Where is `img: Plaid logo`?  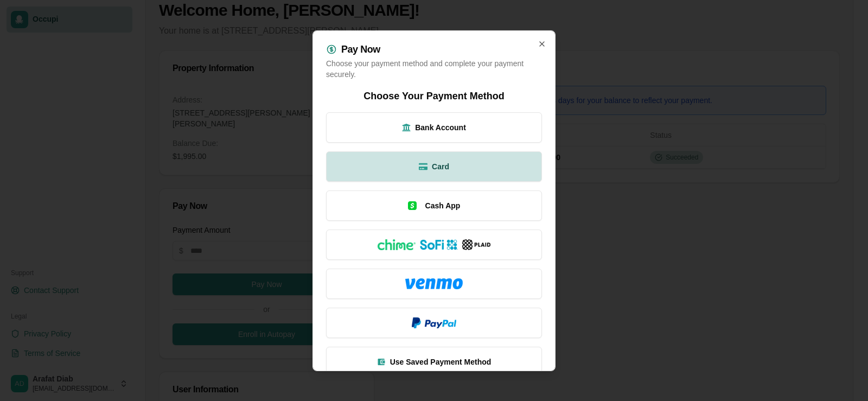 img: Plaid logo is located at coordinates (476, 244).